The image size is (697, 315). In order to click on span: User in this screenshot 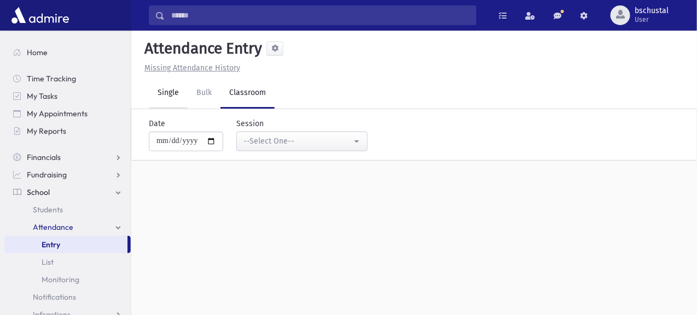, I will do `click(651, 20)`.